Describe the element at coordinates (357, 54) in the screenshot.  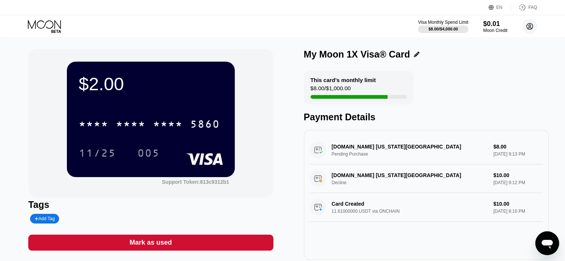
I see `div: My Moon 1X Visa® Card` at that location.